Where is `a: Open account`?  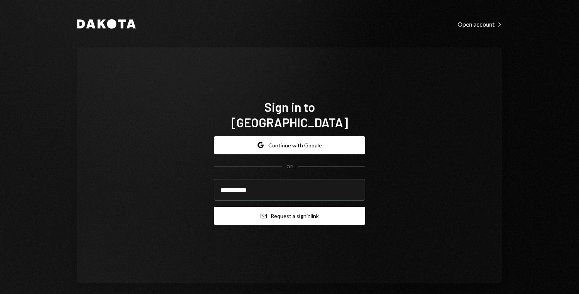
a: Open account is located at coordinates (480, 24).